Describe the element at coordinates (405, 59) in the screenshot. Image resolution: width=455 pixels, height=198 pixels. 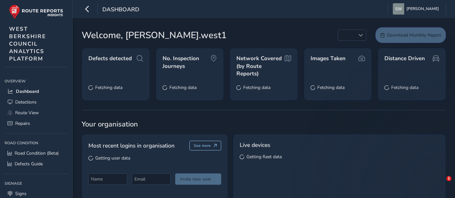
I see `span: Distance Driven` at that location.